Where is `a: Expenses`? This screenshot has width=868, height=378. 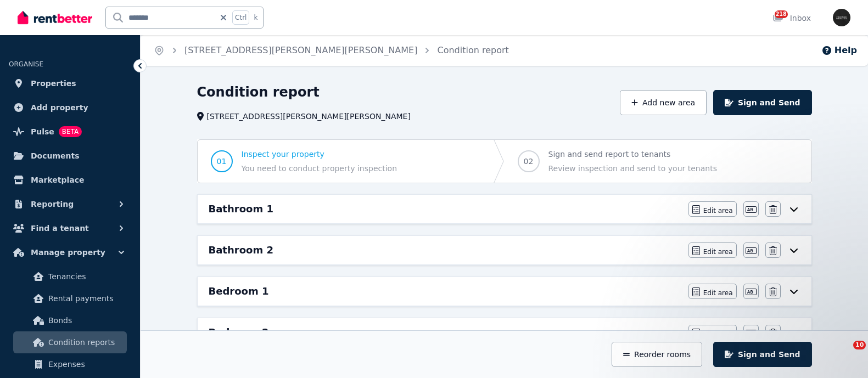 a: Expenses is located at coordinates (70, 365).